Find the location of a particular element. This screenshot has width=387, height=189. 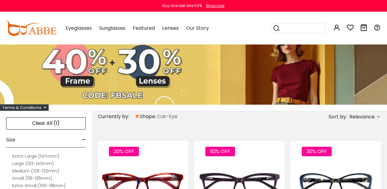

div: Shop now is located at coordinates (215, 6).